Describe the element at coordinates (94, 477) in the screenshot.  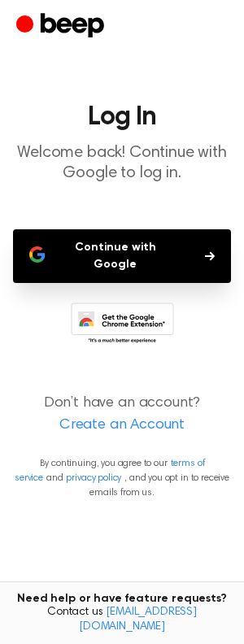
I see `a: privacy policy` at that location.